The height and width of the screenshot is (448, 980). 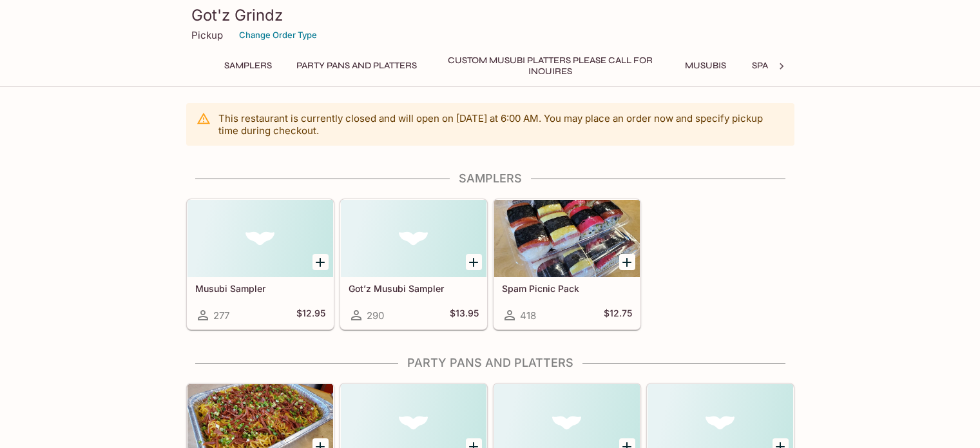 I want to click on h5: Musubi Sampler, so click(x=260, y=288).